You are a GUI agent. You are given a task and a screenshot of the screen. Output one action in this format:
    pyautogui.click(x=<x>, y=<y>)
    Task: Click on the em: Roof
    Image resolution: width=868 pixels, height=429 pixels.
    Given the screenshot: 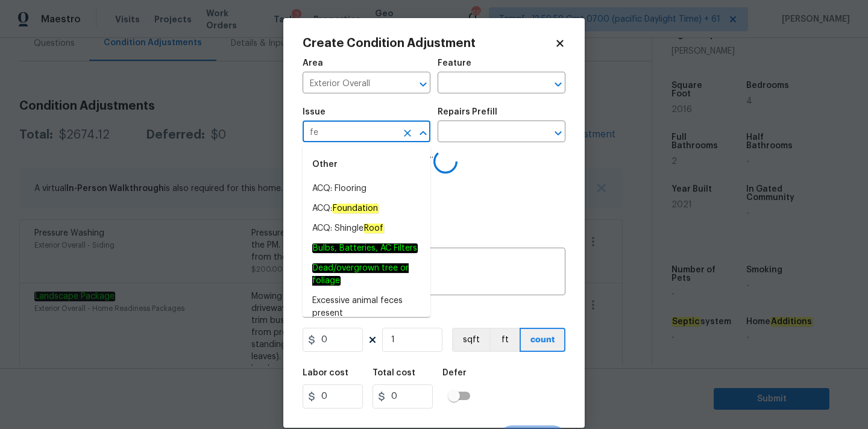 What is the action you would take?
    pyautogui.click(x=374, y=229)
    